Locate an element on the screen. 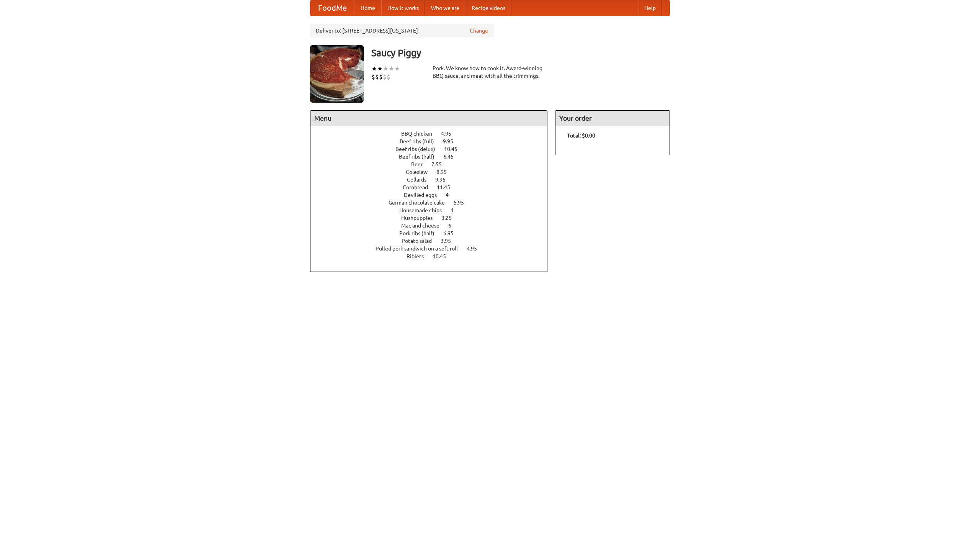  b: Total: $0.00 is located at coordinates (581, 136).